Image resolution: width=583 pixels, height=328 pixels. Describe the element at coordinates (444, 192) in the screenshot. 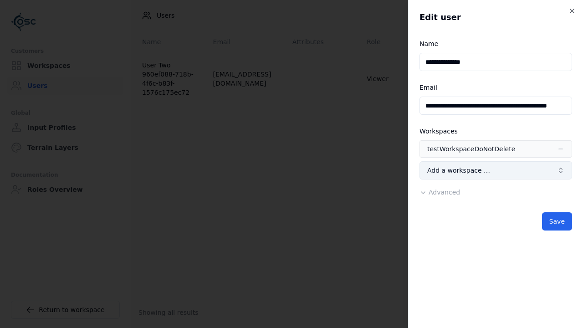

I see `span: Advanced` at that location.